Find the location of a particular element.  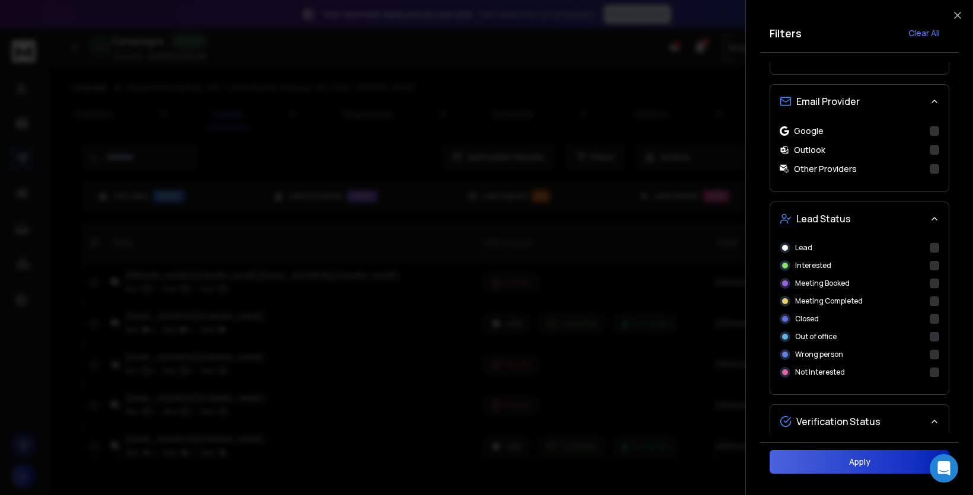

h2: Filters is located at coordinates (786, 33).